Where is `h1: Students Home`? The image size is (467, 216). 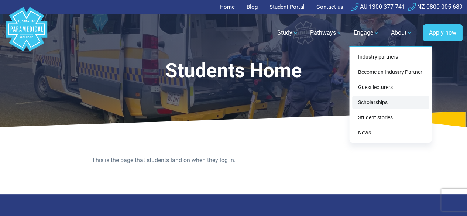
h1: Students Home is located at coordinates (234, 71).